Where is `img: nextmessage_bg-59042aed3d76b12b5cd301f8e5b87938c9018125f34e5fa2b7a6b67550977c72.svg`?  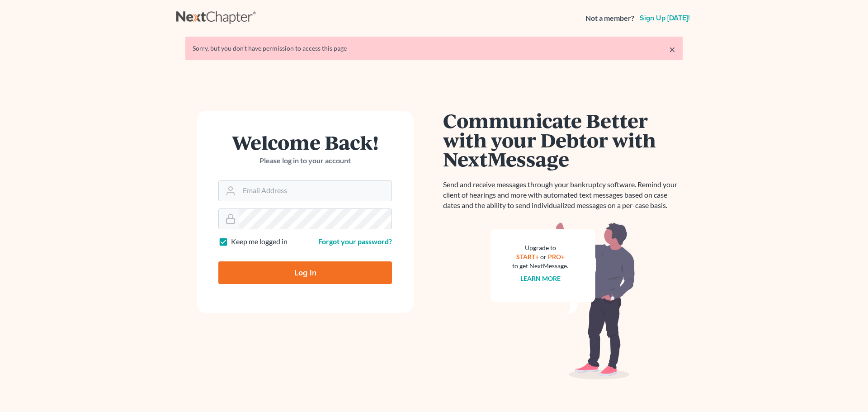
img: nextmessage_bg-59042aed3d76b12b5cd301f8e5b87938c9018125f34e5fa2b7a6b67550977c72.svg is located at coordinates (563, 301).